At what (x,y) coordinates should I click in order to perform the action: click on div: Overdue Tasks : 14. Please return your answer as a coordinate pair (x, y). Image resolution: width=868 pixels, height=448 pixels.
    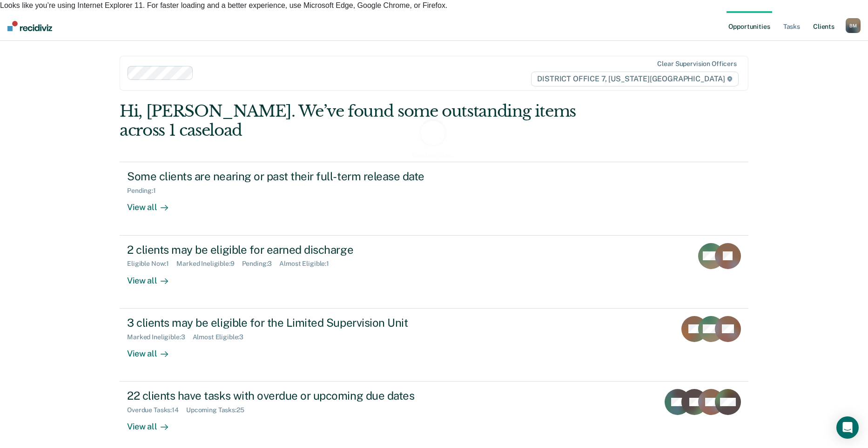
    Looking at the image, I should click on (156, 410).